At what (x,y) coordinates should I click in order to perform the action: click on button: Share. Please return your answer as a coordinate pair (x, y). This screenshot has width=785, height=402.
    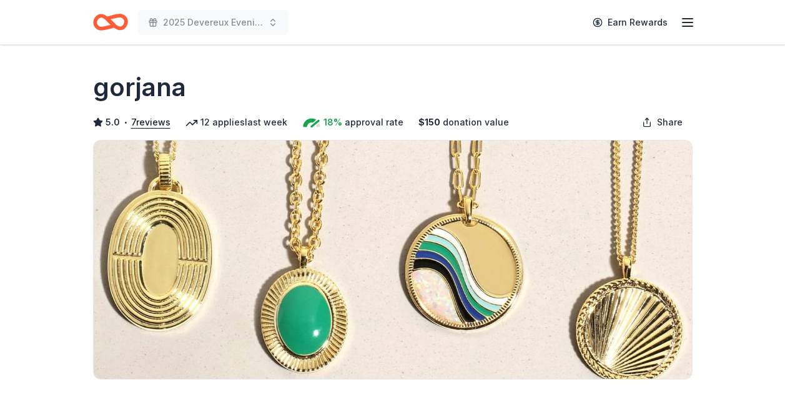
    Looking at the image, I should click on (662, 122).